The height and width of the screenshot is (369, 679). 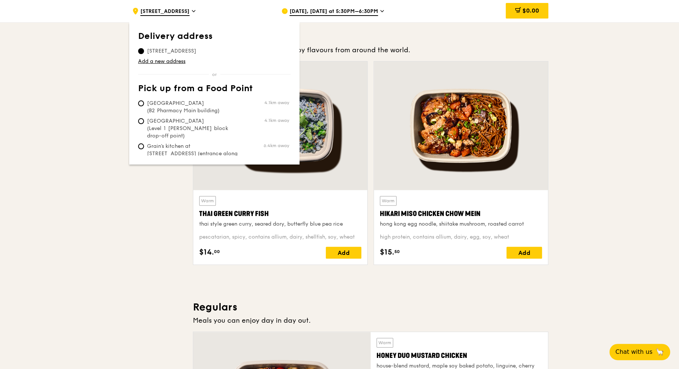 I want to click on th: Pick up from a Food Point, so click(x=214, y=90).